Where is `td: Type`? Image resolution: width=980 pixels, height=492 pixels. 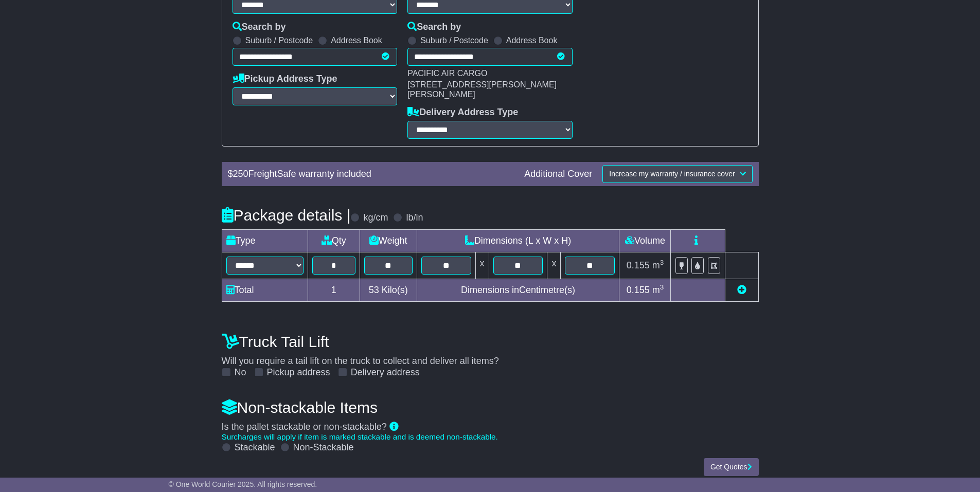
td: Type is located at coordinates (264, 241).